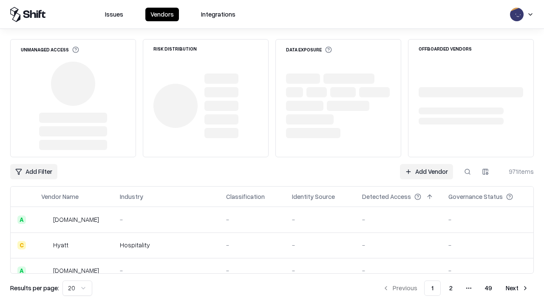 The width and height of the screenshot is (544, 306). What do you see at coordinates (46, 271) in the screenshot?
I see `img: primesec.co.il` at bounding box center [46, 271].